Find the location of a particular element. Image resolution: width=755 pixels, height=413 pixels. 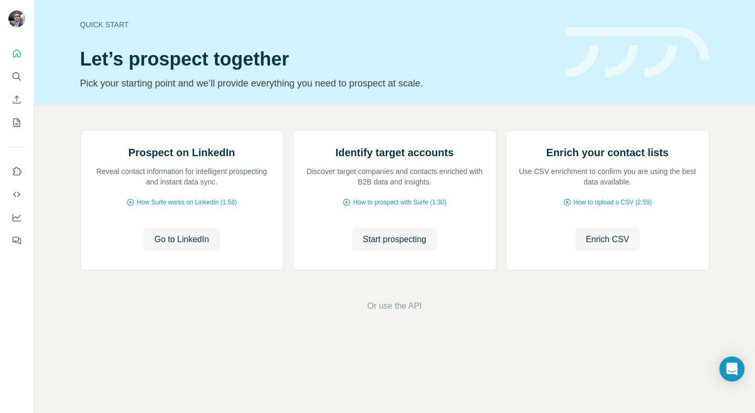

p: Discover target companies and contacts enriched with B2B data and insights. is located at coordinates (395, 177).